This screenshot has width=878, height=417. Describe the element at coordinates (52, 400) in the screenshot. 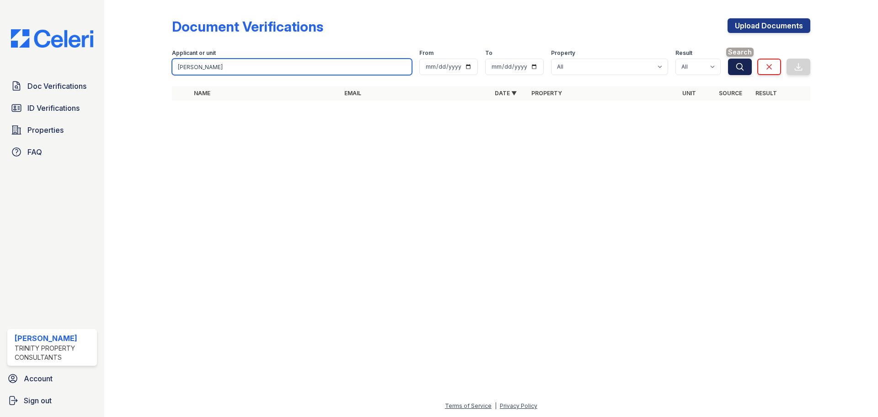

I see `button: Sign out` at that location.